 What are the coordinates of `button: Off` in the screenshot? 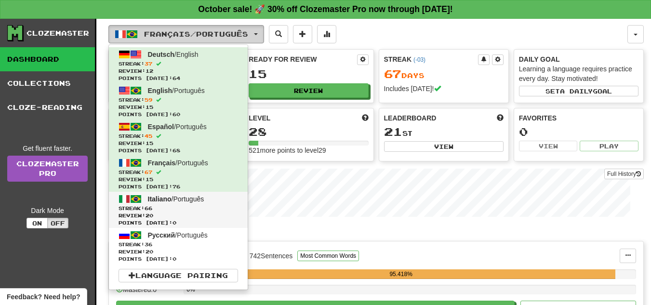 It's located at (58, 223).